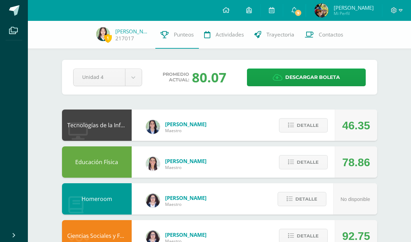 Image resolution: width=411 pixels, height=242 pixels. What do you see at coordinates (125, 38) in the screenshot?
I see `a: 217017` at bounding box center [125, 38].